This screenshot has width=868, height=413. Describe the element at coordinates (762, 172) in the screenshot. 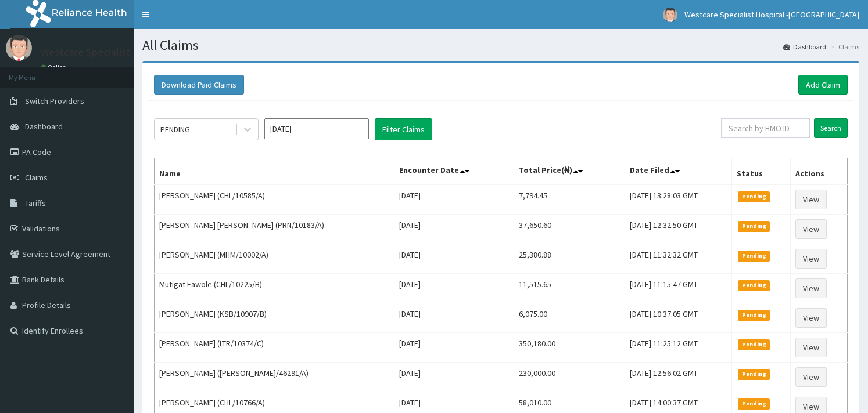

I see `th: Status` at that location.